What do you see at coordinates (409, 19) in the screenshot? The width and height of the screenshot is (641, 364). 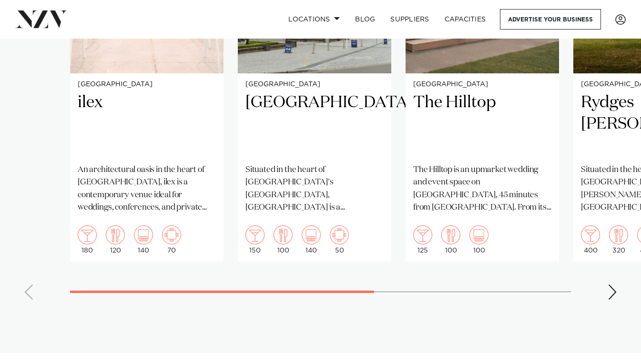 I see `a: SUPPLIERS` at bounding box center [409, 19].